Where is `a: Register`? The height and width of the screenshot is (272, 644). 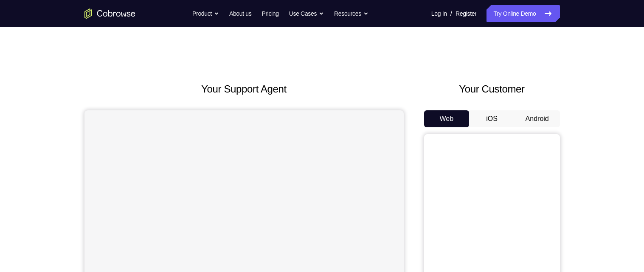
a: Register is located at coordinates (465, 13).